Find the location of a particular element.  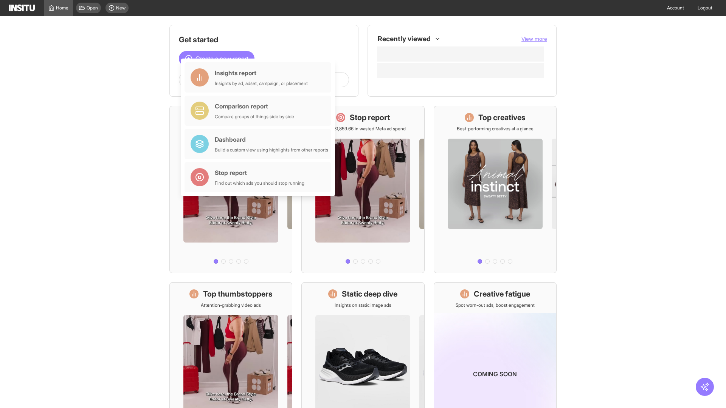

p: Insights on static image ads is located at coordinates (363, 305).